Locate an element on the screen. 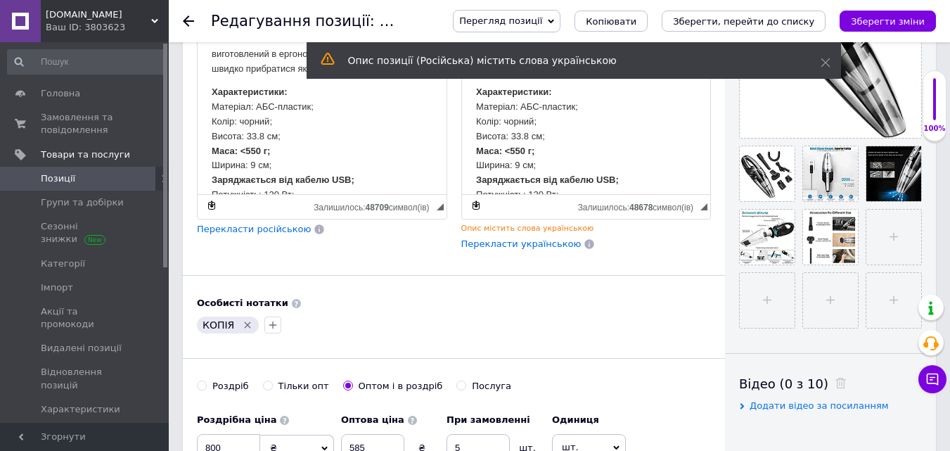 Image resolution: width=950 pixels, height=451 pixels. span: Категорії is located at coordinates (63, 264).